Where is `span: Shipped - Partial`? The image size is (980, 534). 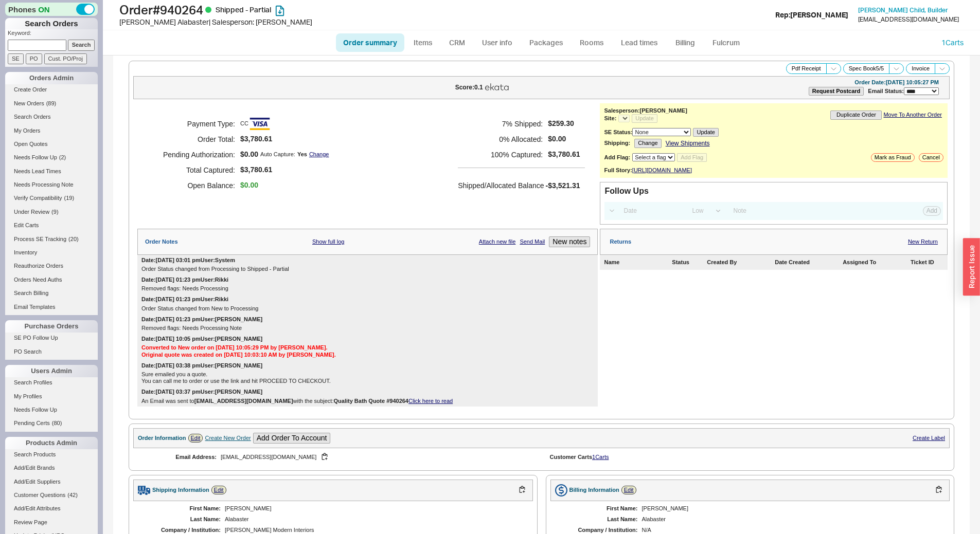 span: Shipped - Partial is located at coordinates (243, 9).